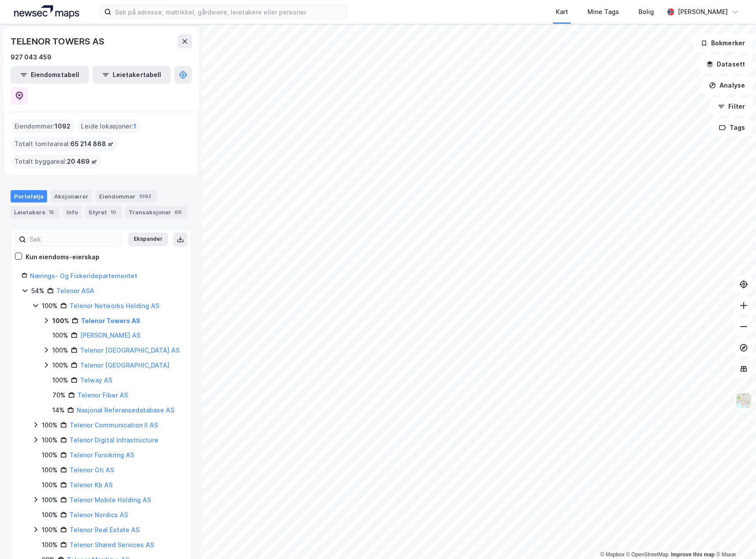  I want to click on div: Bolig, so click(646, 12).